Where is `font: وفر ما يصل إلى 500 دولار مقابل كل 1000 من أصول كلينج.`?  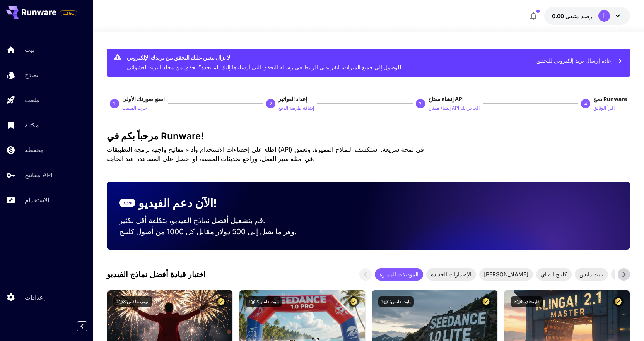 font: وفر ما يصل إلى 500 دولار مقابل كل 1000 من أصول كلينج. is located at coordinates (208, 231).